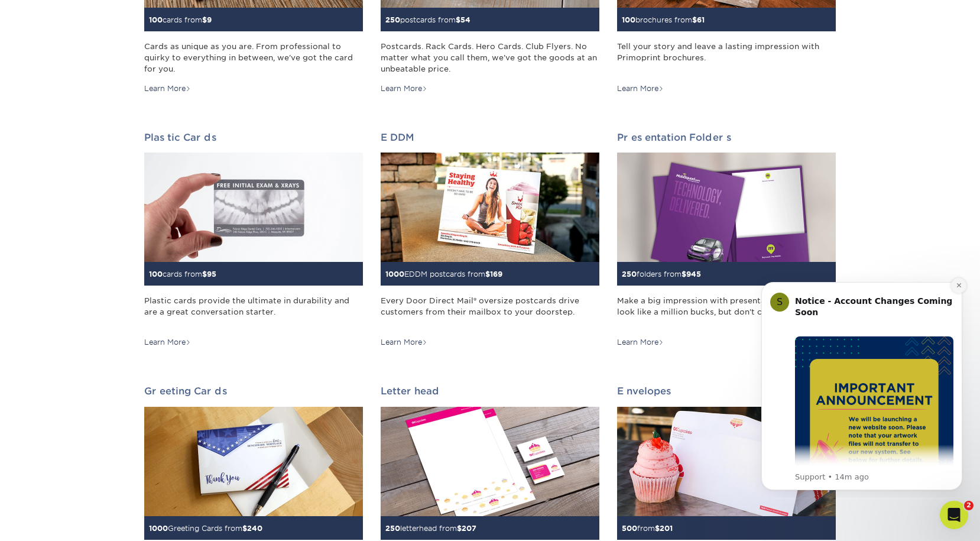 The width and height of the screenshot is (980, 541). What do you see at coordinates (490, 391) in the screenshot?
I see `h2: Letterhead` at bounding box center [490, 391].